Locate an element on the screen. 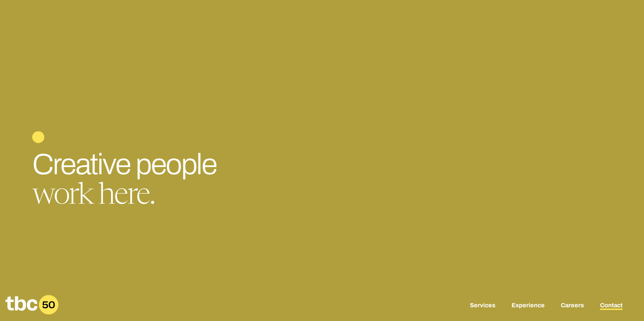 The image size is (644, 321). a: Home is located at coordinates (32, 313).